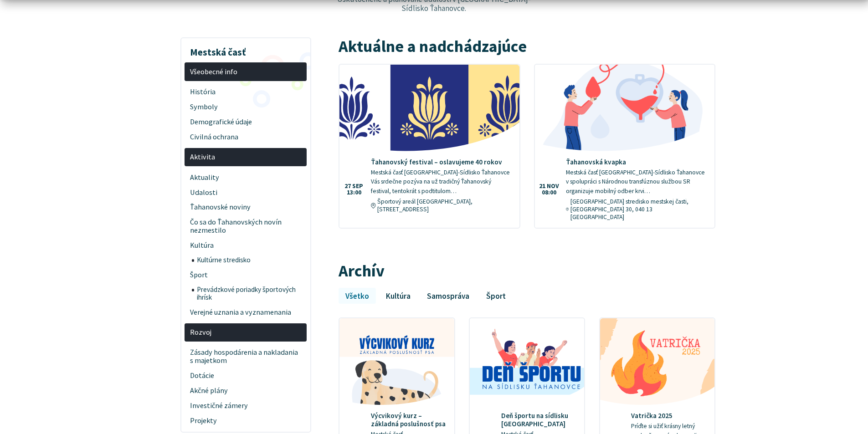  What do you see at coordinates (409, 420) in the screenshot?
I see `h4: Výcvikový kurz – základná poslušnosť psa` at bounding box center [409, 420].